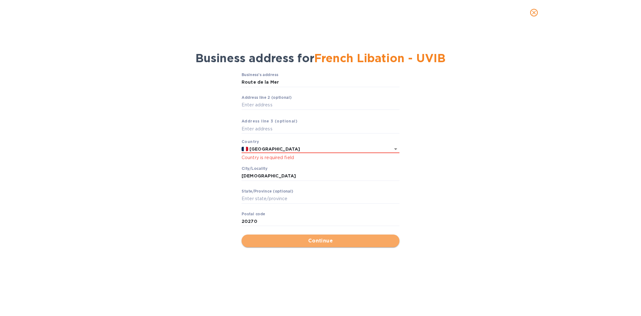  I want to click on label: Сity/Locаlity, so click(255, 169).